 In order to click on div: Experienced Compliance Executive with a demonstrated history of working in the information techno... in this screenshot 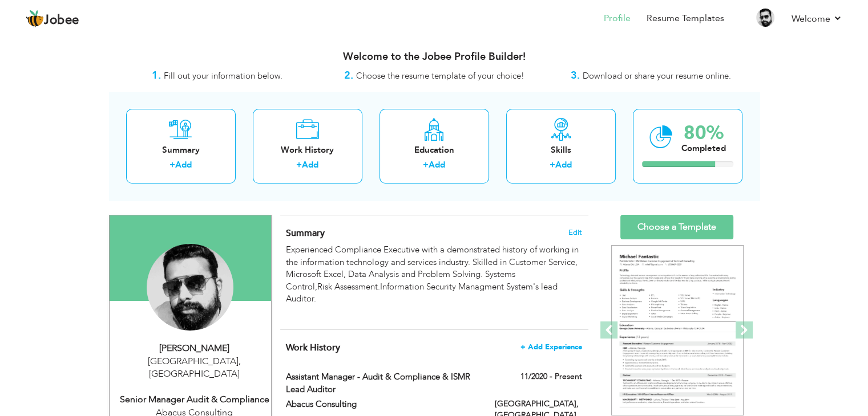, I will do `click(434, 280)`.